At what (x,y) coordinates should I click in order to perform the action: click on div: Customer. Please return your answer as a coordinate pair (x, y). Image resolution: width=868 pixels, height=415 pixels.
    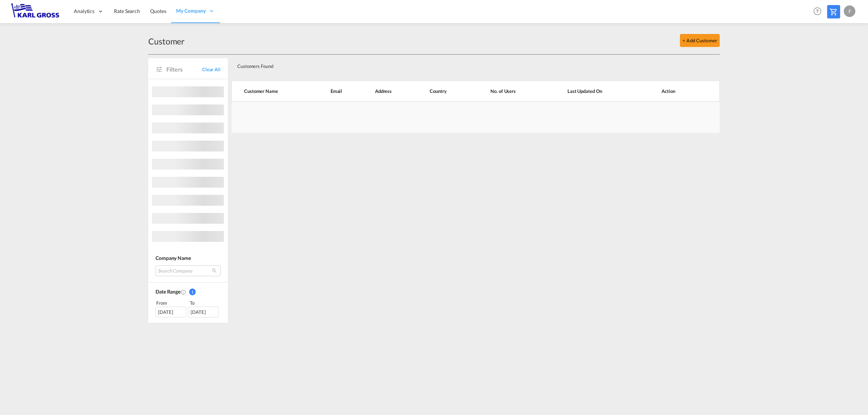
    Looking at the image, I should click on (166, 41).